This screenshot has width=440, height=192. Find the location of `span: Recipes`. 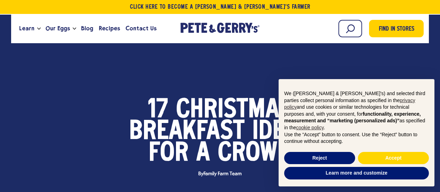

span: Recipes is located at coordinates (109, 28).